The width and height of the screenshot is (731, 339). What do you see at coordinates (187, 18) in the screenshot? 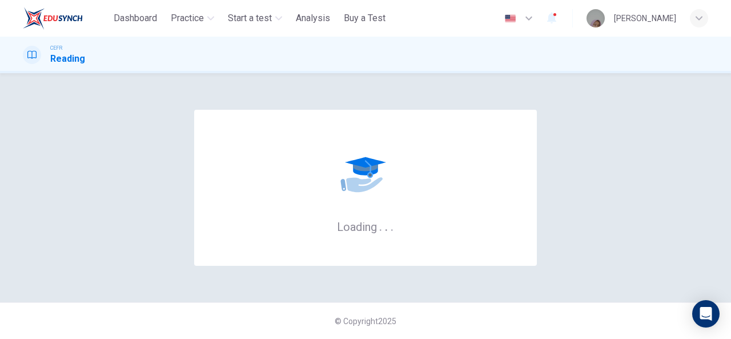
I see `span: Practice` at bounding box center [187, 18].